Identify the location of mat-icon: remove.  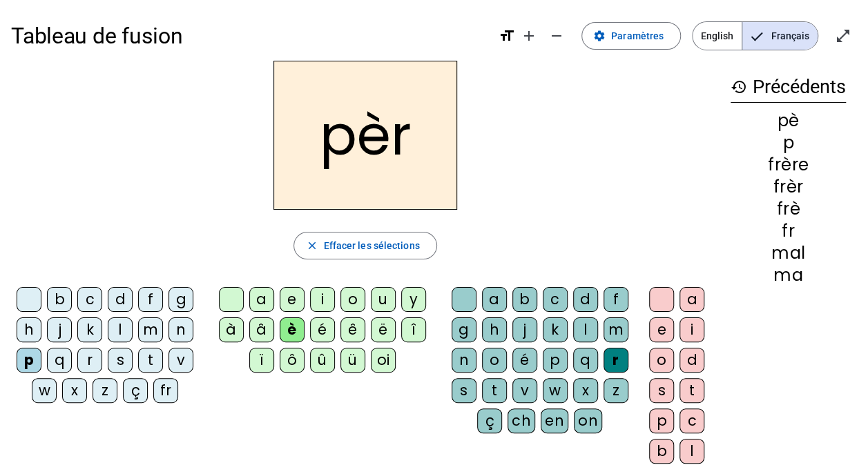
(557, 36).